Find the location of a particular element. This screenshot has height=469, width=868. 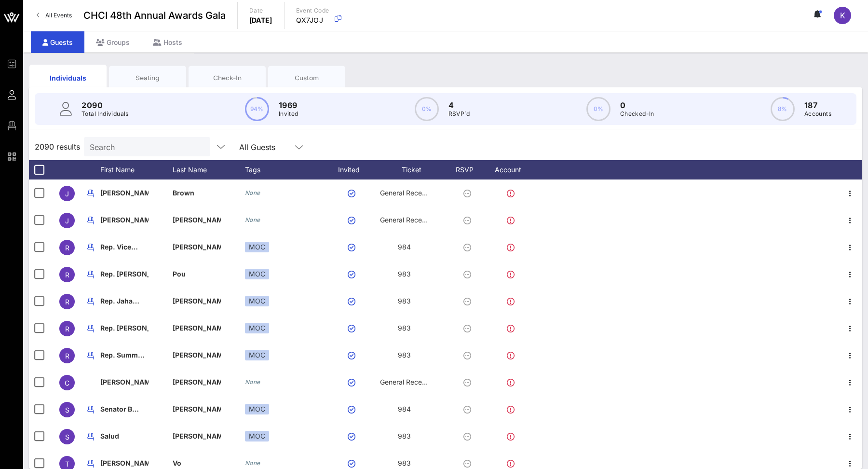

a: All Events is located at coordinates (54, 16).